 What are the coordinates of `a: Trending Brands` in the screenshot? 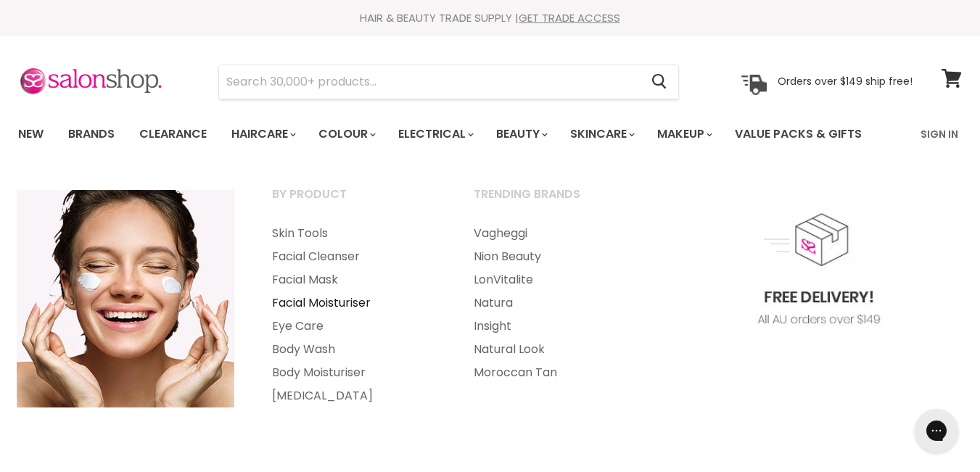 It's located at (554, 201).